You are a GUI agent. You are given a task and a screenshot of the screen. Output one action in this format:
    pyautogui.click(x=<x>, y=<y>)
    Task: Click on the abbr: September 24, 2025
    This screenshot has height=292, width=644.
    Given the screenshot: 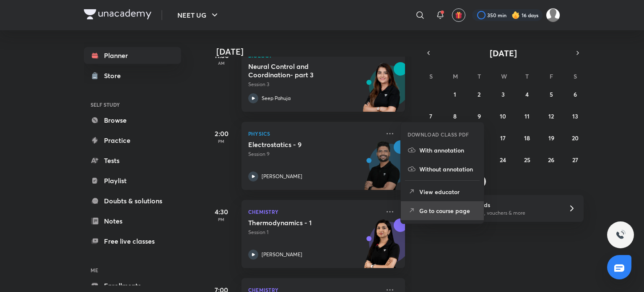 What is the action you would take?
    pyautogui.click(x=503, y=160)
    